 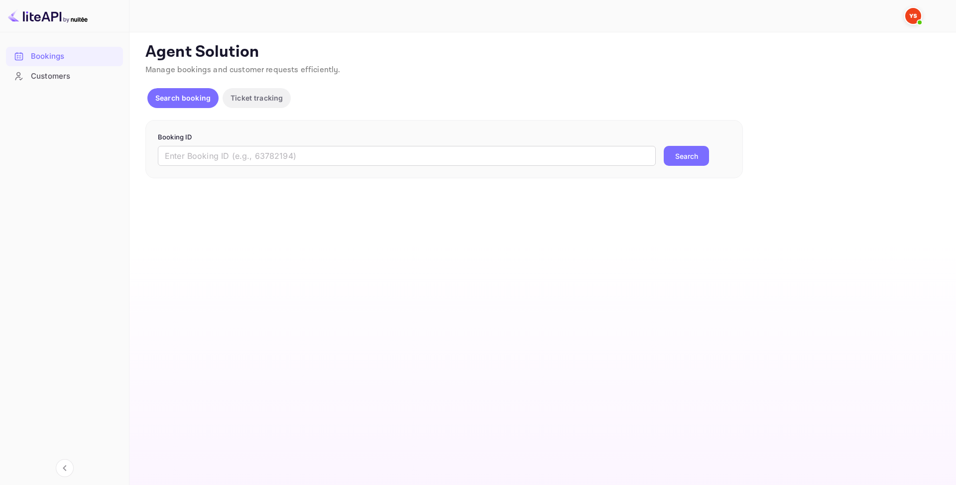 I want to click on p: Search booking, so click(x=183, y=98).